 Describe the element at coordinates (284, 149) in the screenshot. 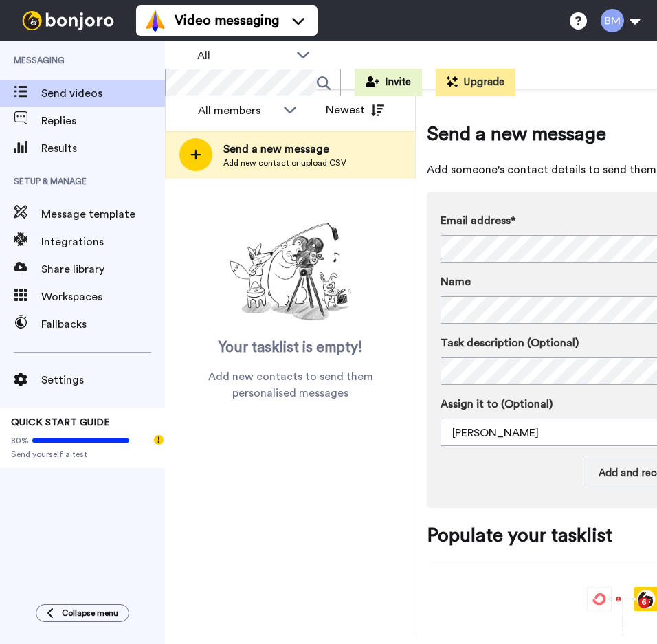

I see `span: Send a new message` at that location.